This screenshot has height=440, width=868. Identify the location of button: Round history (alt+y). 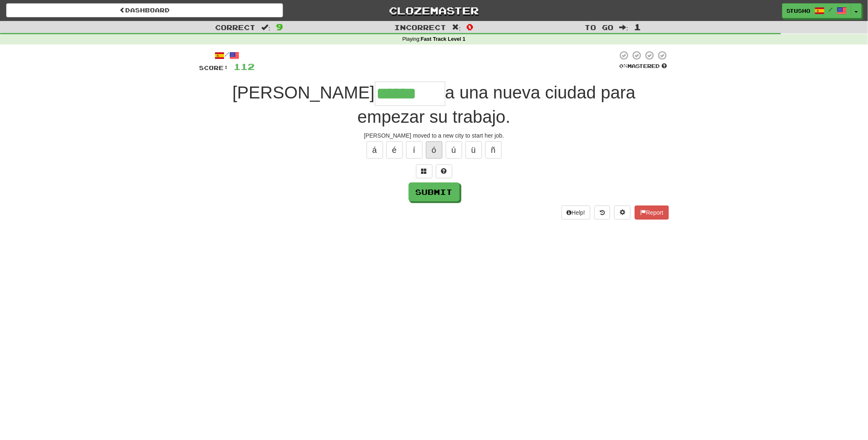
(602, 213).